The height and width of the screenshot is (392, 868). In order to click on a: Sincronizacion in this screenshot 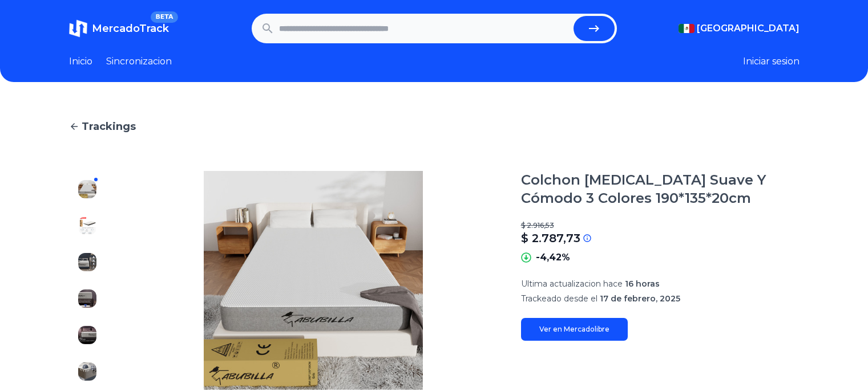, I will do `click(139, 62)`.